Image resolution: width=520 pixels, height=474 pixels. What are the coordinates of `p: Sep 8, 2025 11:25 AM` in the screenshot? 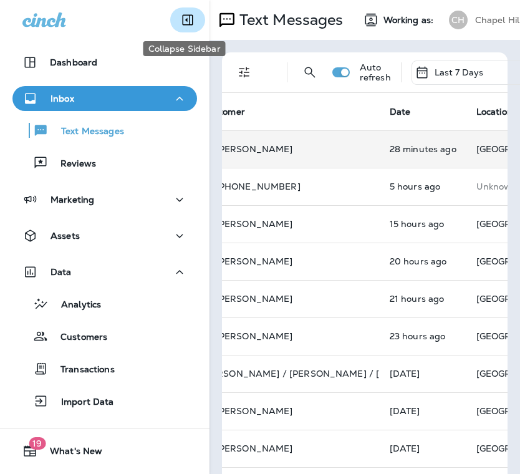 It's located at (423, 336).